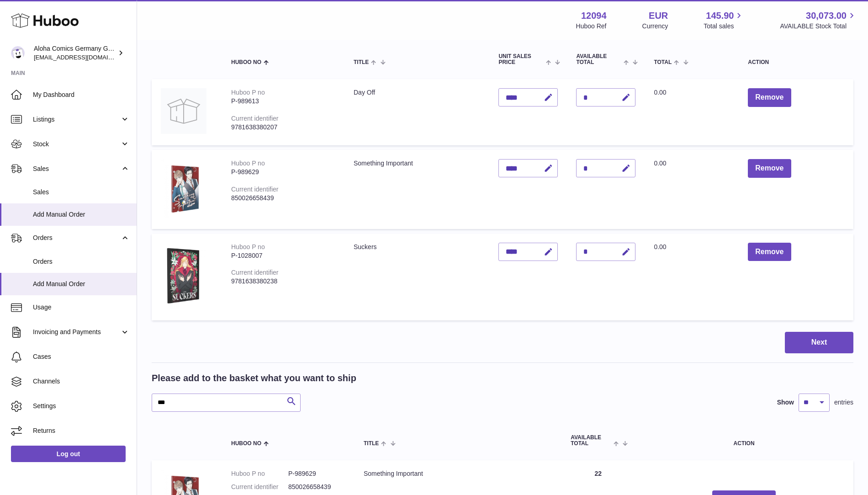  What do you see at coordinates (819, 342) in the screenshot?
I see `button: Next` at bounding box center [819, 342].